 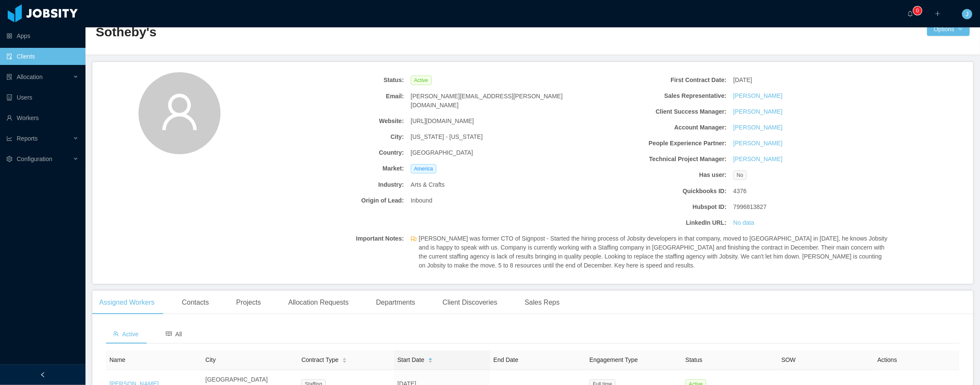 I want to click on b: Has user:, so click(x=648, y=175).